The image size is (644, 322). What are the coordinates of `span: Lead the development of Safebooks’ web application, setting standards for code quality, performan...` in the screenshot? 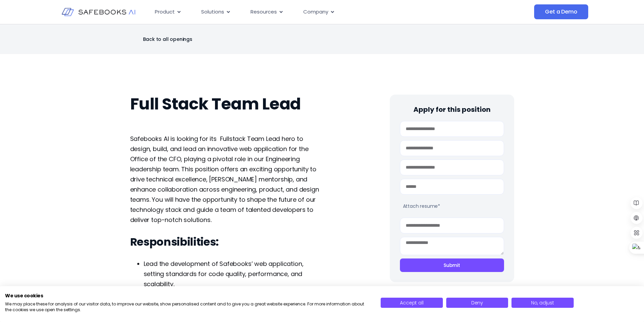 It's located at (224, 274).